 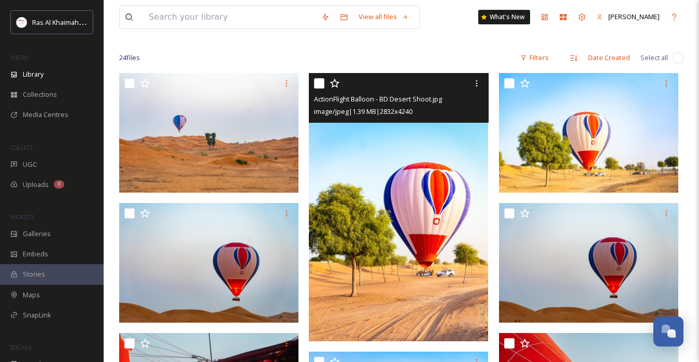 I want to click on span: Library, so click(x=33, y=74).